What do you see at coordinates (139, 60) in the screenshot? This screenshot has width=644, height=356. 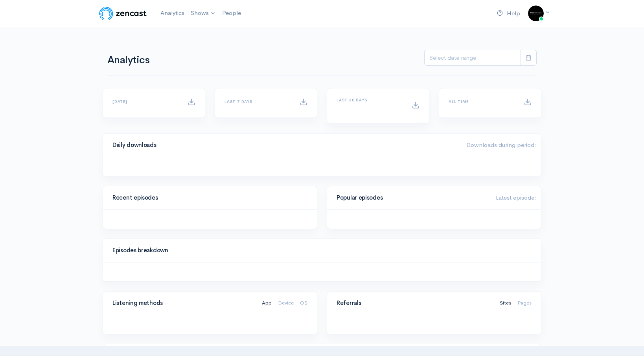 I see `h1: Analytics` at bounding box center [139, 60].